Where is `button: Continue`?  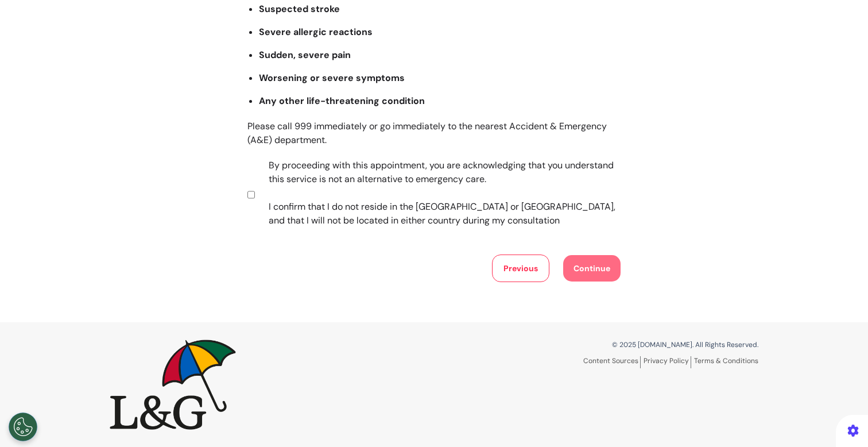 button: Continue is located at coordinates (592, 269).